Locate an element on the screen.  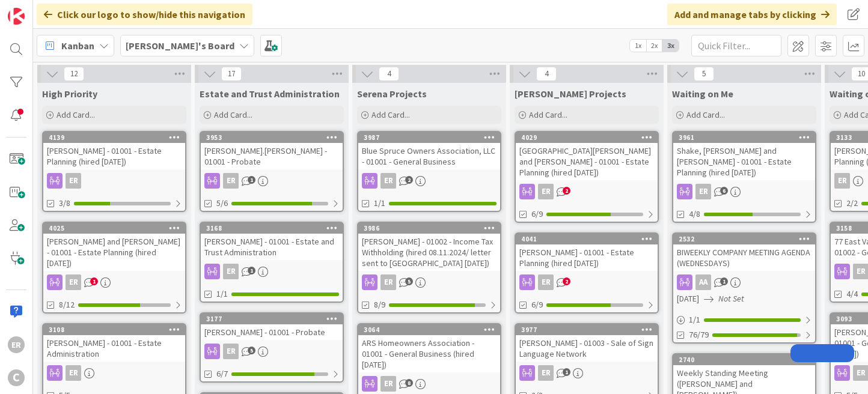
div: C is located at coordinates (16, 378).